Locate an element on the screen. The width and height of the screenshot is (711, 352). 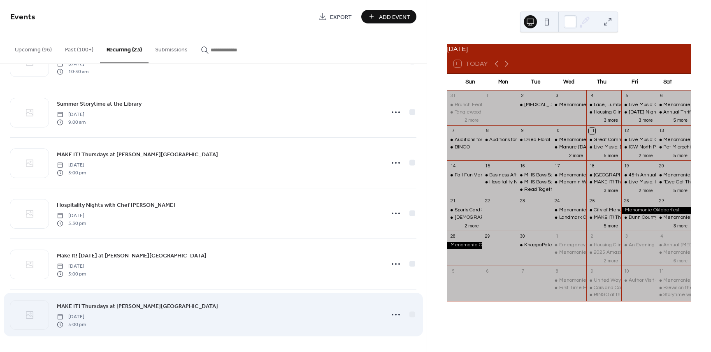
div: ICW North Presents: September to Dismember is located at coordinates (639, 147).